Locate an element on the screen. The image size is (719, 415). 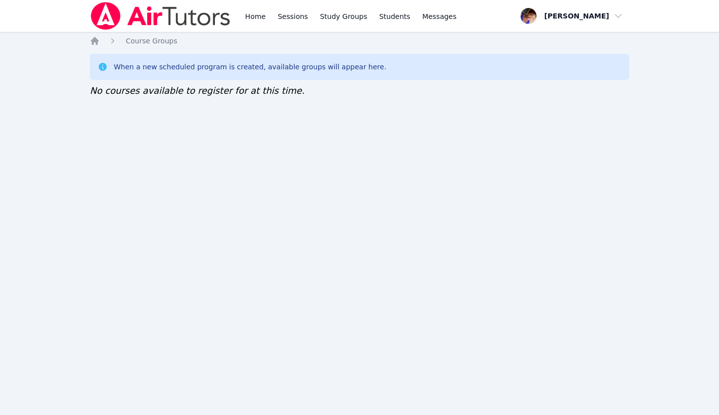
a: Course Groups is located at coordinates (151, 41).